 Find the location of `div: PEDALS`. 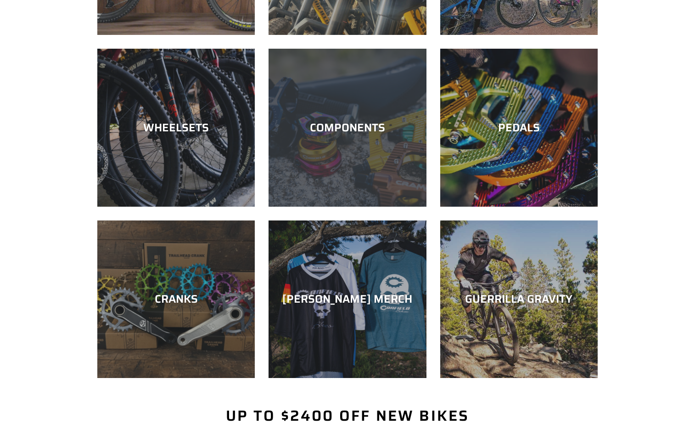

div: PEDALS is located at coordinates (518, 128).